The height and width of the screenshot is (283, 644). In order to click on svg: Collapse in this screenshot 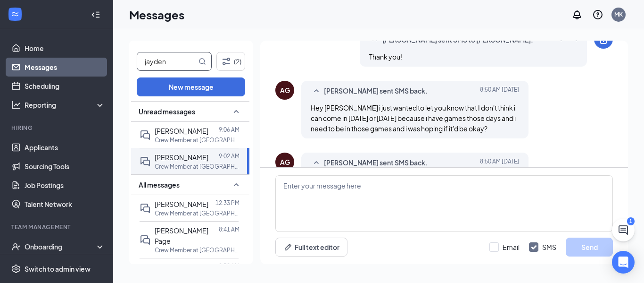, I will do `click(96, 15)`.